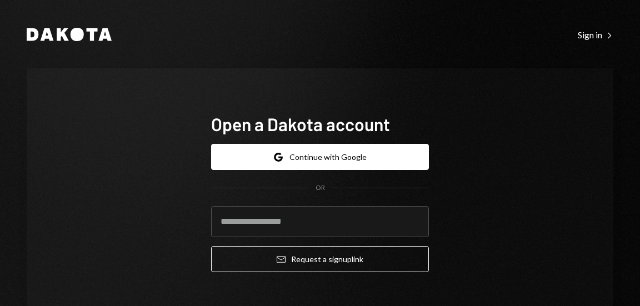 The height and width of the screenshot is (306, 640). What do you see at coordinates (320, 124) in the screenshot?
I see `h1: Open a Dakota account` at bounding box center [320, 124].